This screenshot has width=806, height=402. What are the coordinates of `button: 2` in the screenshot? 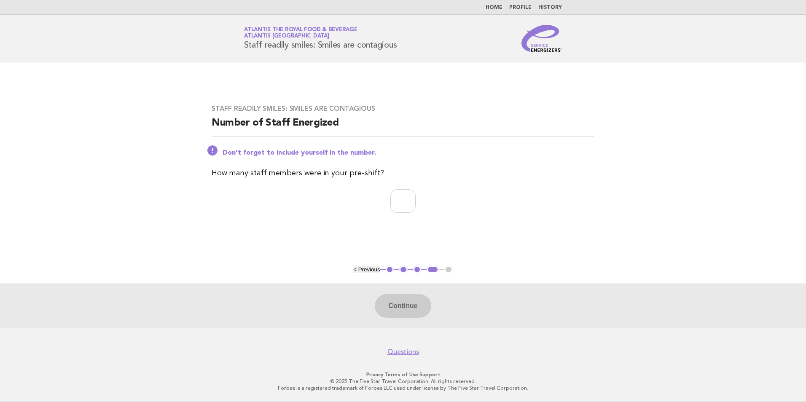 It's located at (404, 270).